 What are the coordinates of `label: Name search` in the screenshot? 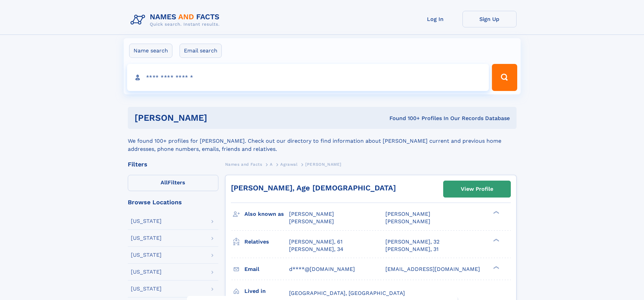 It's located at (151, 50).